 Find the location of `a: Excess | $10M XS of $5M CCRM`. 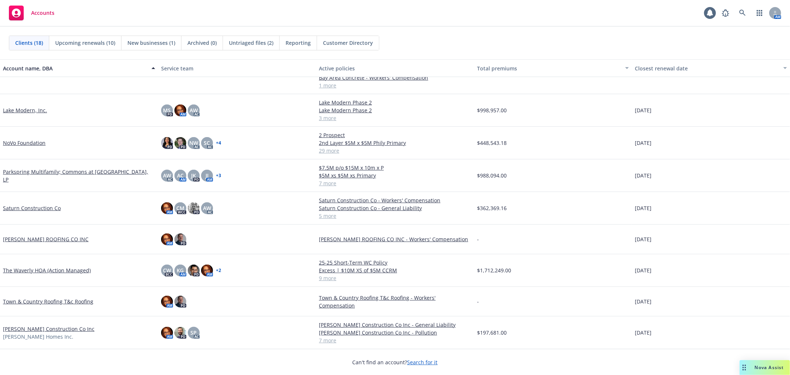

a: Excess | $10M XS of $5M CCRM is located at coordinates (395, 270).